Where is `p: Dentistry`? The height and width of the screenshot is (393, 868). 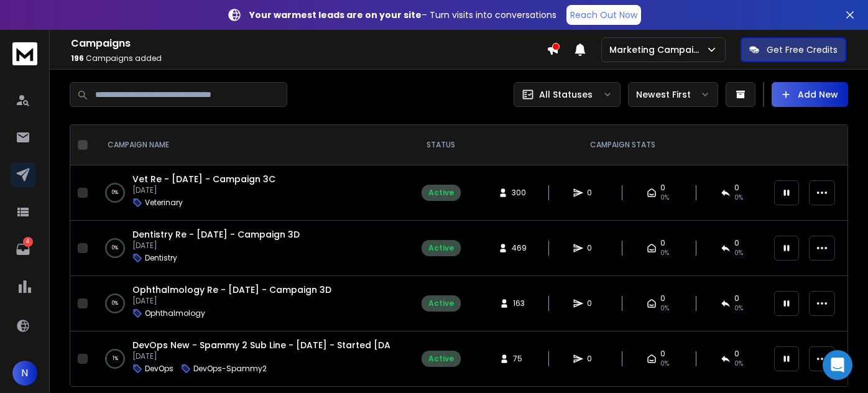
p: Dentistry is located at coordinates (161, 258).